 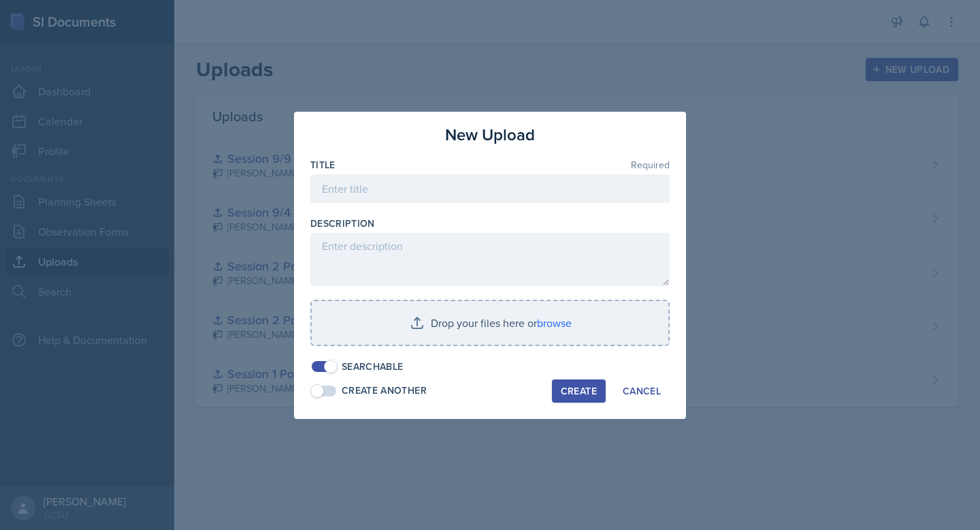 What do you see at coordinates (343, 224) in the screenshot?
I see `label: Description` at bounding box center [343, 224].